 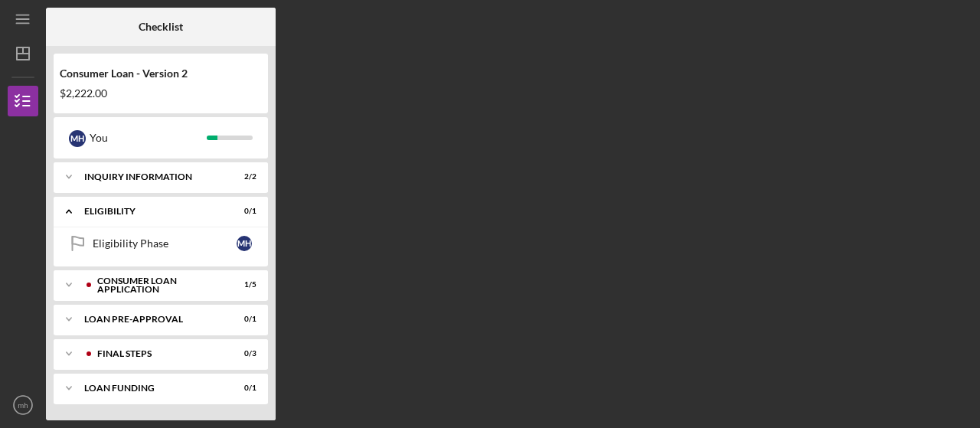 What do you see at coordinates (151, 211) in the screenshot?
I see `div: Eligibility` at bounding box center [151, 211].